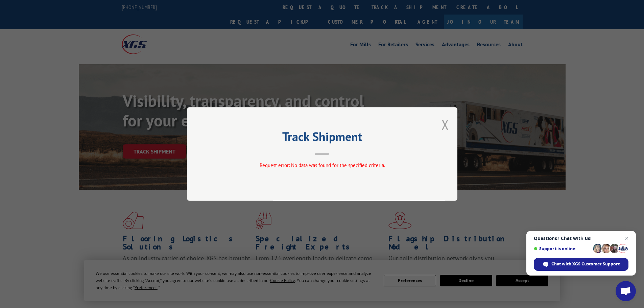 This screenshot has height=308, width=644. I want to click on span: Support is online, so click(562, 249).